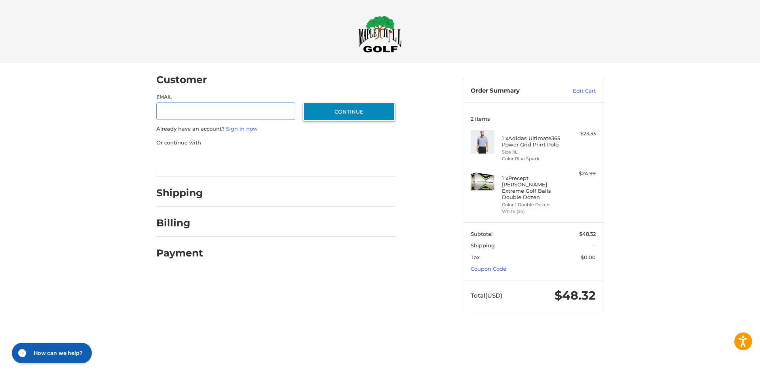  What do you see at coordinates (44, 13) in the screenshot?
I see `button: Gorgias live chat` at bounding box center [44, 13].